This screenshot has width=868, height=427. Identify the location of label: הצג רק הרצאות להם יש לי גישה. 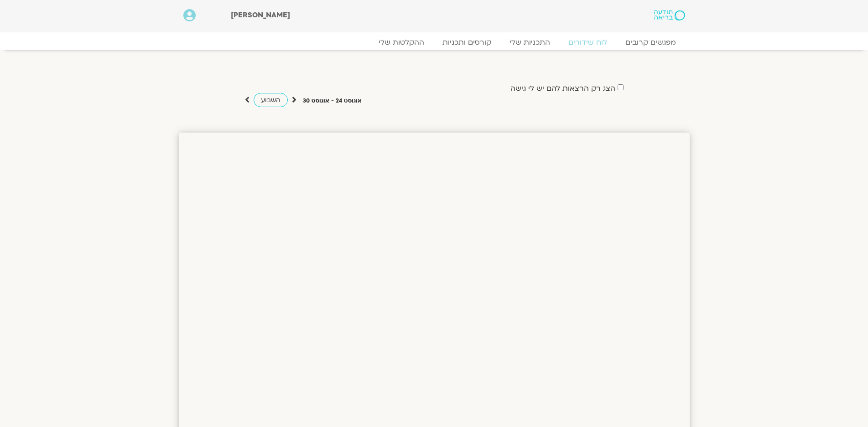
(563, 89).